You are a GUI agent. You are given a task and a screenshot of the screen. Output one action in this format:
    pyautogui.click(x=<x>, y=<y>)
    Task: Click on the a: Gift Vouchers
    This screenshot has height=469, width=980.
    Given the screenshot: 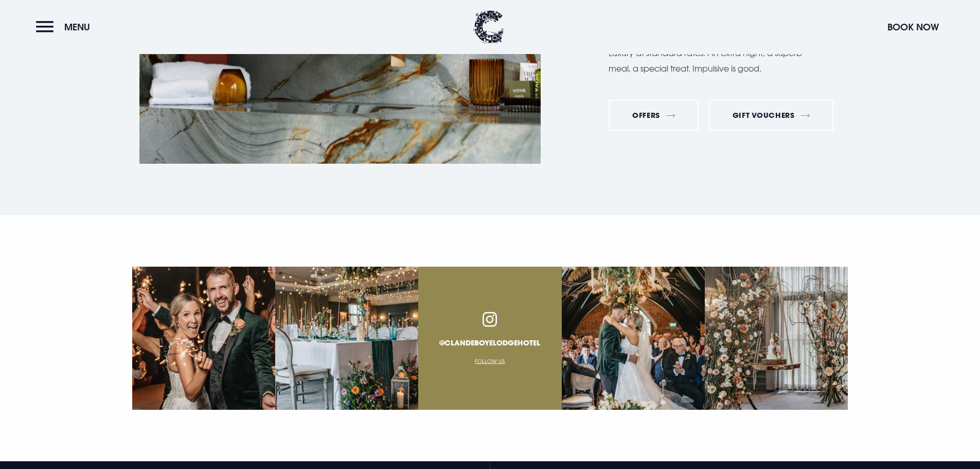 What is the action you would take?
    pyautogui.click(x=771, y=115)
    